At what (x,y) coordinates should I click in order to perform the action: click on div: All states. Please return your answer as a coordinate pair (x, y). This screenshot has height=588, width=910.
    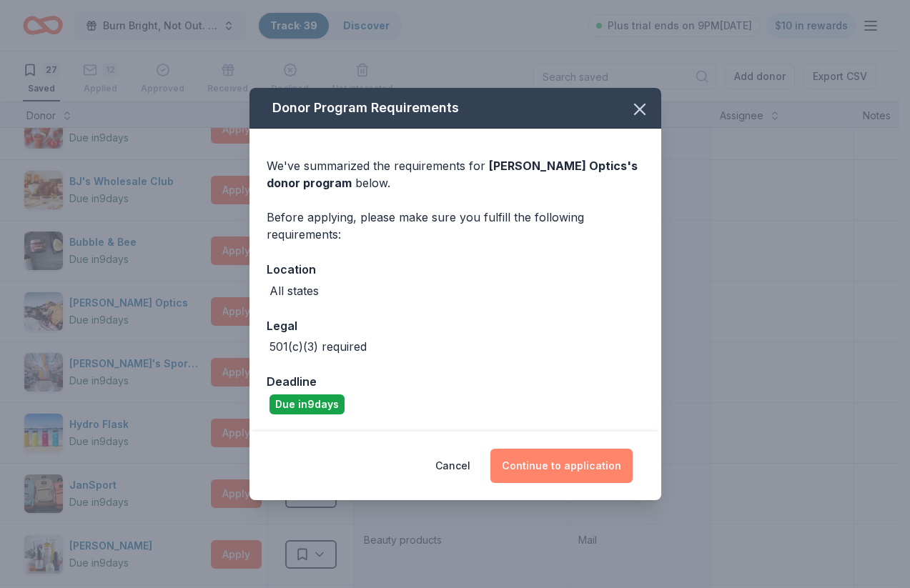
    Looking at the image, I should click on (294, 291).